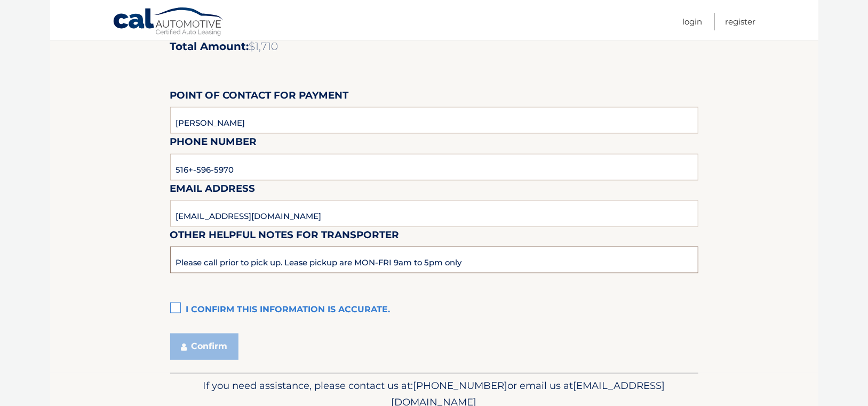 The height and width of the screenshot is (406, 868). I want to click on label: Email Address, so click(213, 190).